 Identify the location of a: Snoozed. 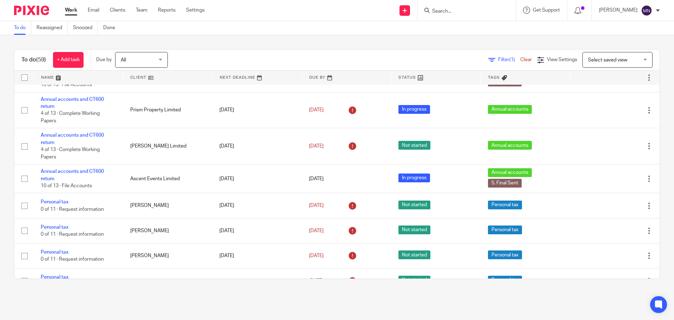
(85, 28).